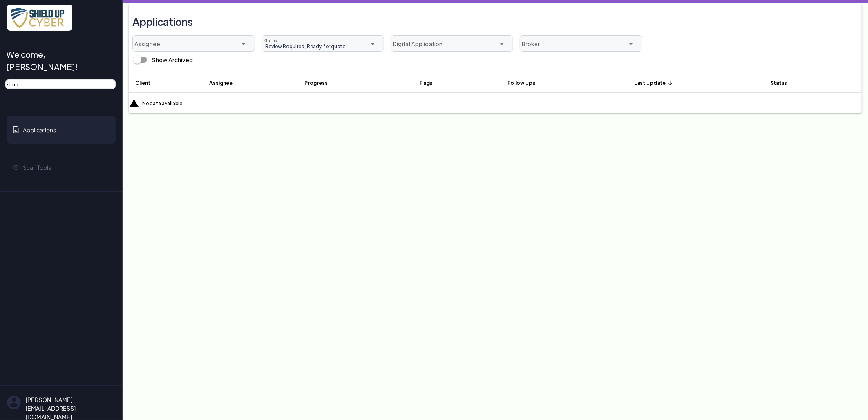  What do you see at coordinates (457, 83) in the screenshot?
I see `th: Flags` at bounding box center [457, 83].